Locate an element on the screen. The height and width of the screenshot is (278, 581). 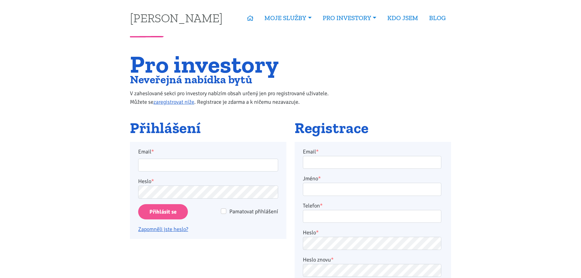
h1: Pro investory is located at coordinates (236, 64).